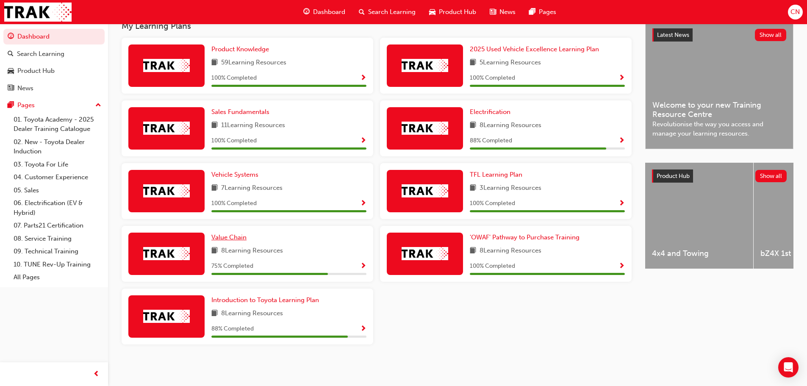 This screenshot has height=386, width=807. What do you see at coordinates (699, 216) in the screenshot?
I see `a: 4x4 and Towing` at bounding box center [699, 216].